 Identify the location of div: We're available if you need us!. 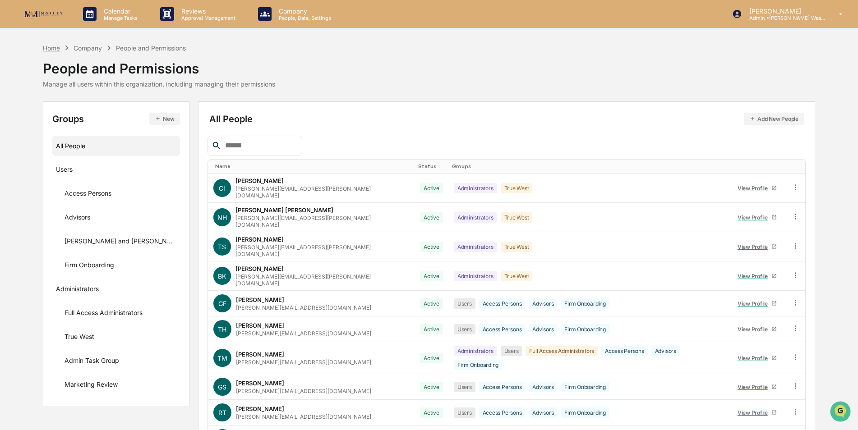
(72, 82).